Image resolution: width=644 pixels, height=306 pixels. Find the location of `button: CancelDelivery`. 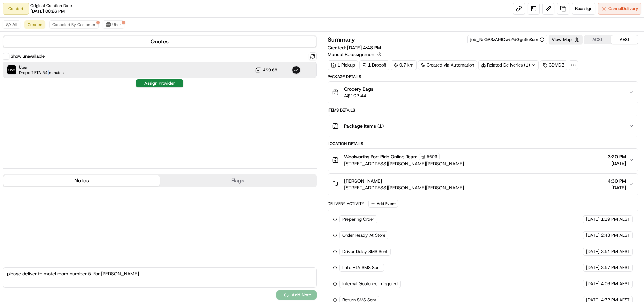

button: CancelDelivery is located at coordinates (619, 9).